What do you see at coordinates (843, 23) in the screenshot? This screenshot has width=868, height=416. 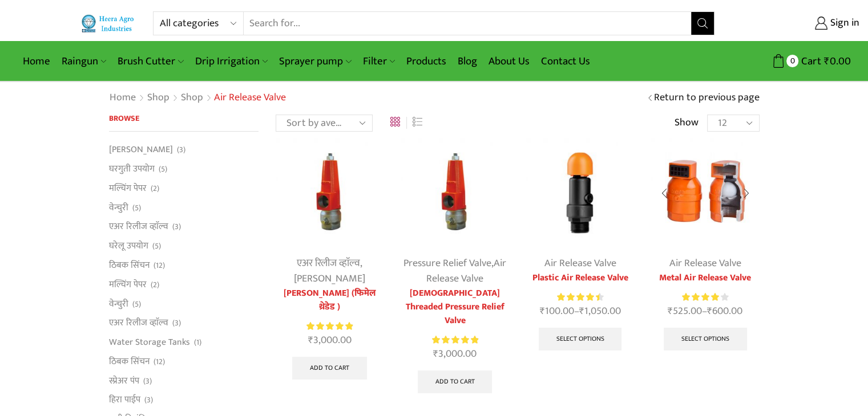 I see `span: Sign in` at bounding box center [843, 23].